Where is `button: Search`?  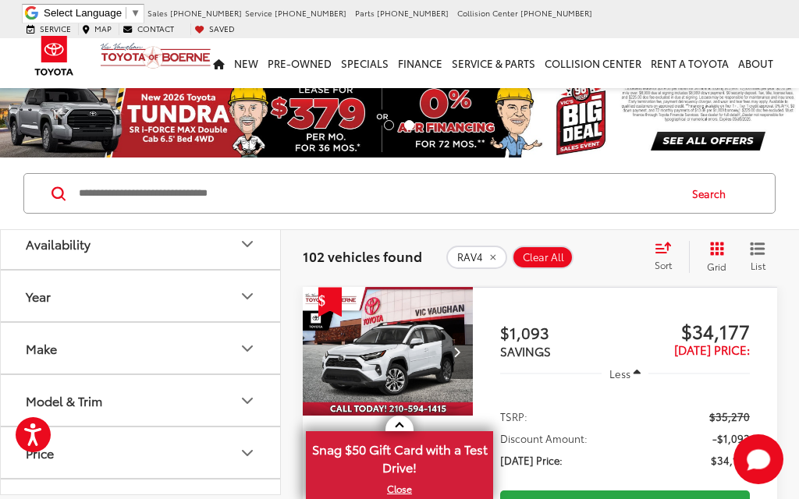 button: Search is located at coordinates (713, 194).